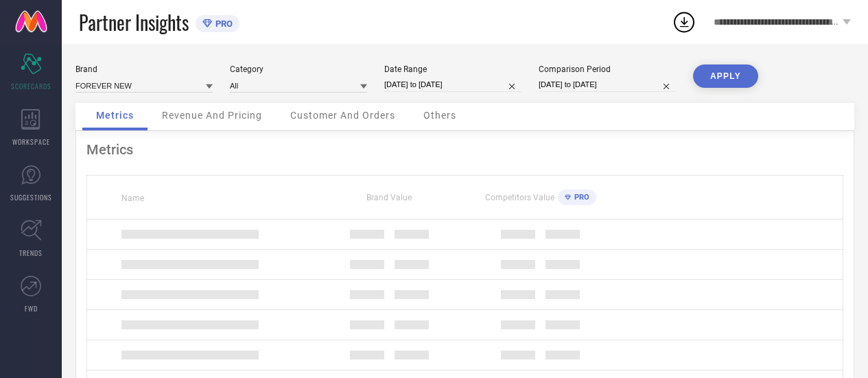 This screenshot has width=868, height=378. What do you see at coordinates (133, 199) in the screenshot?
I see `span: Name` at bounding box center [133, 199].